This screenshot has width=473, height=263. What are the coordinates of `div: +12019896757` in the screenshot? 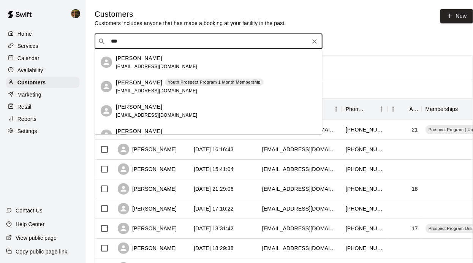 It's located at (365, 208).